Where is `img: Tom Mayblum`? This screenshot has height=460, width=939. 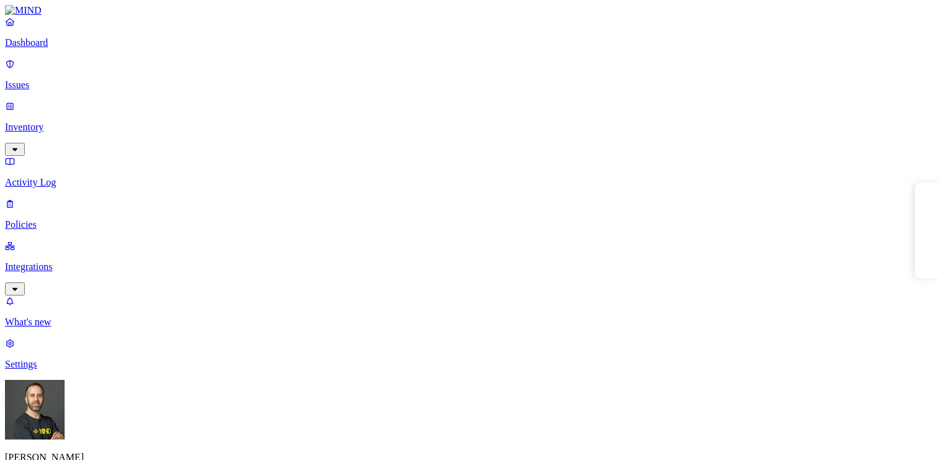
img: Tom Mayblum is located at coordinates (35, 410).